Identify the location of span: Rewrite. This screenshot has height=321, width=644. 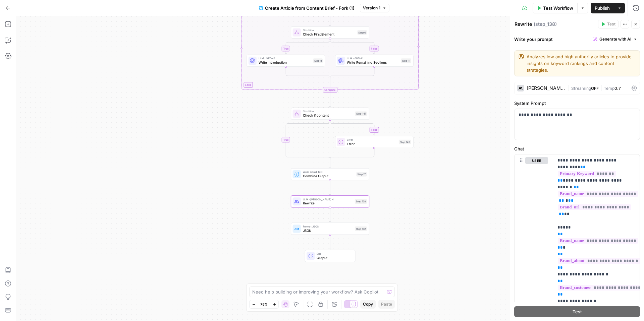
(328, 203).